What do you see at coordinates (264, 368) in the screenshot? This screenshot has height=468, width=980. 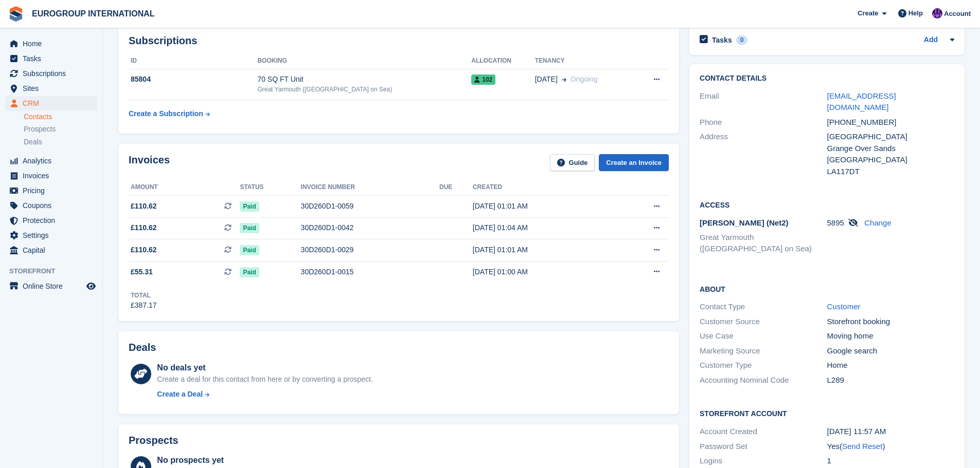 I see `div: No deals yet` at bounding box center [264, 368].